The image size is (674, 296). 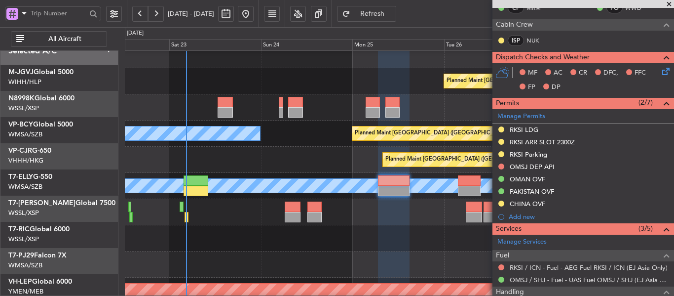 I want to click on span: VP-CJR, so click(x=20, y=151).